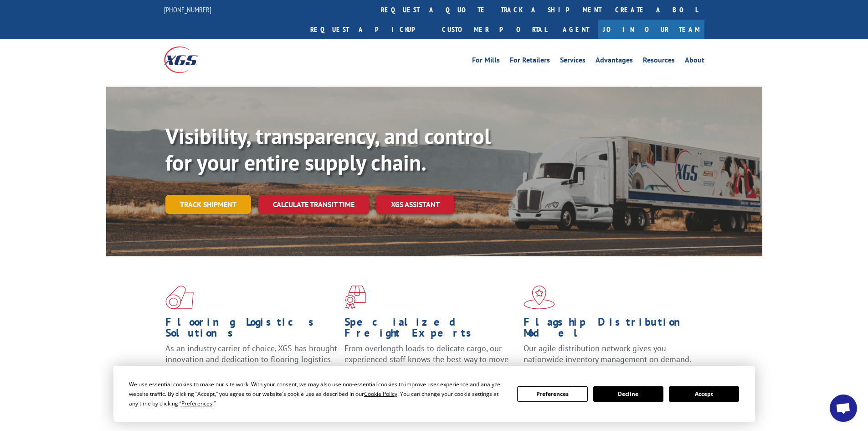  Describe the element at coordinates (530, 62) in the screenshot. I see `a: For Retailers` at that location.